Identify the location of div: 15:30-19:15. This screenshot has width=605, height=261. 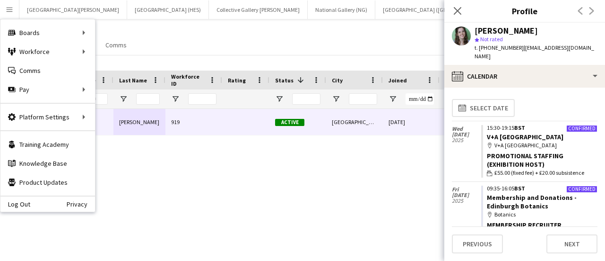
(542, 128).